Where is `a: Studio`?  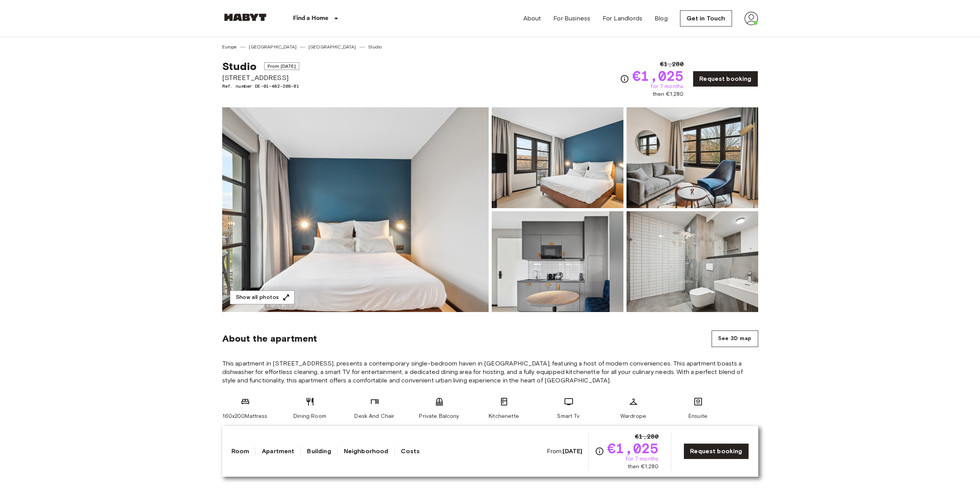 a: Studio is located at coordinates (374, 47).